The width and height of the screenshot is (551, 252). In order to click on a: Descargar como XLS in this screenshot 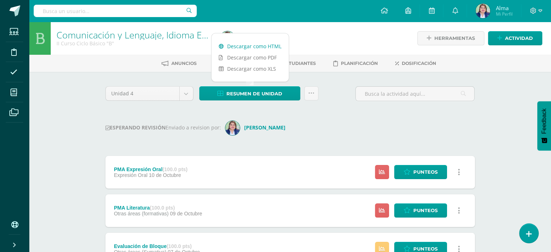, I will do `click(250, 68)`.